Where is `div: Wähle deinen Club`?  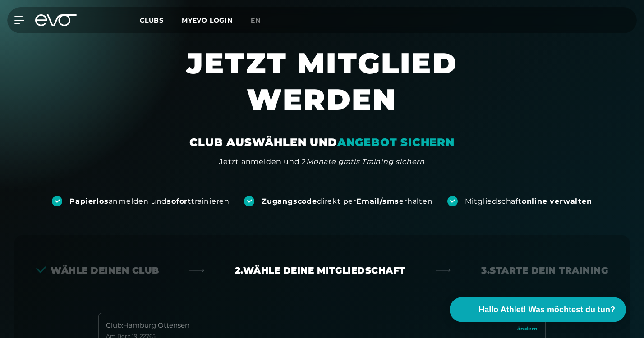
div: Wähle deinen Club is located at coordinates (97, 270).